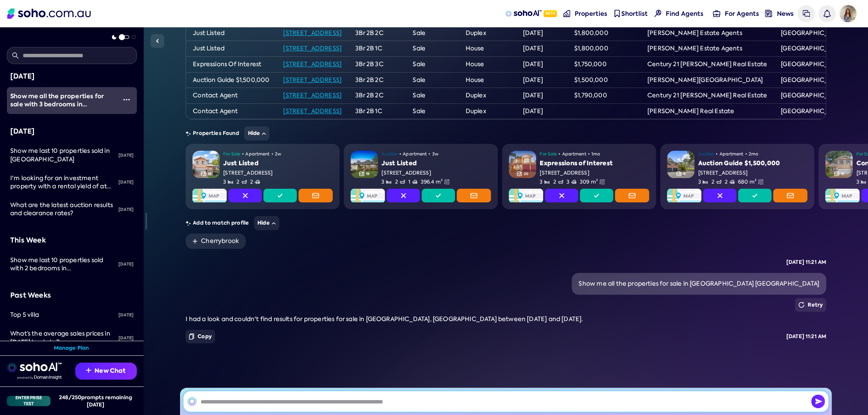  Describe the element at coordinates (506, 223) in the screenshot. I see `div: Add to match profile` at that location.